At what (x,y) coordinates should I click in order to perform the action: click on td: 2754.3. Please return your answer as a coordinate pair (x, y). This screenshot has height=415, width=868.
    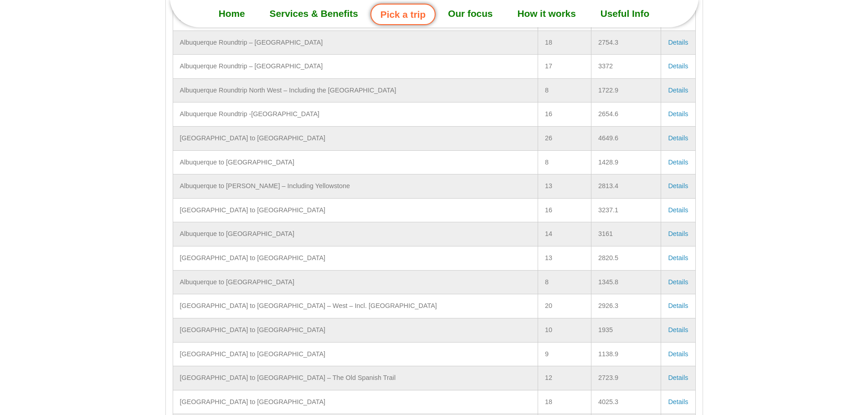
    Looking at the image, I should click on (626, 42).